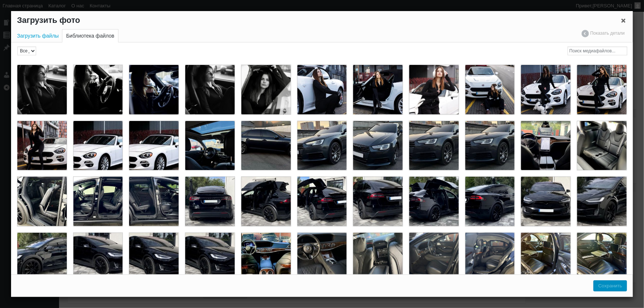  I want to click on li: Tesla Model X черный прокат без водителя, внедорожник тесла арендовать с водителем на прокат 05, so click(546, 201).